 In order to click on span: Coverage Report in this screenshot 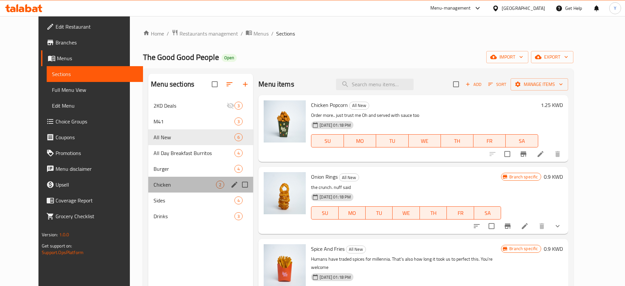, I will do `click(96, 200)`.